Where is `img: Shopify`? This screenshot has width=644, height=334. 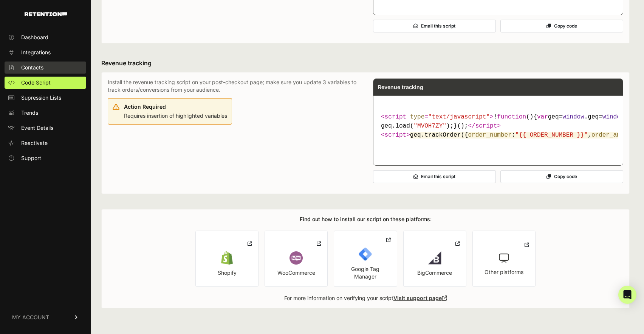 img: Shopify is located at coordinates (227, 258).